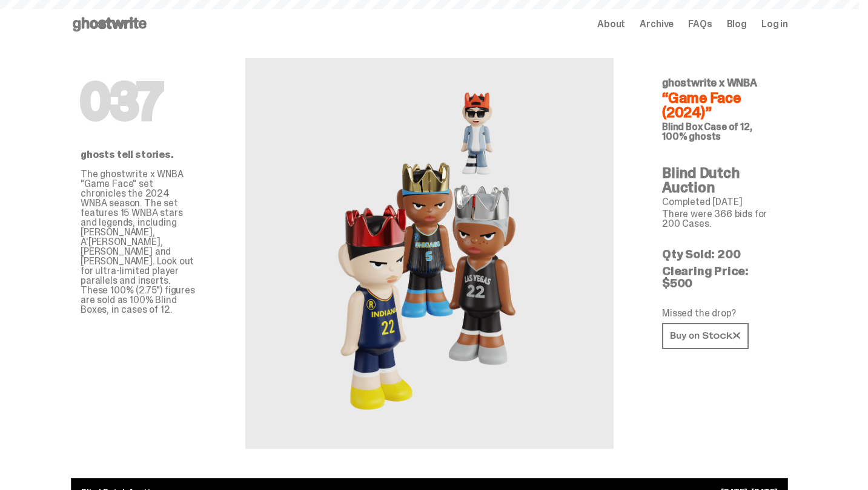  I want to click on h4: Blind Dutch Auction, so click(720, 180).